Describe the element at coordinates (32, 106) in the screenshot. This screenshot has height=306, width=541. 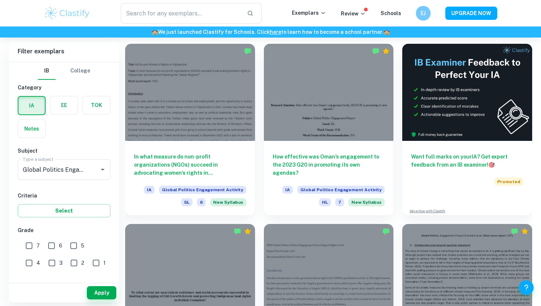
I see `button: IA` at that location.